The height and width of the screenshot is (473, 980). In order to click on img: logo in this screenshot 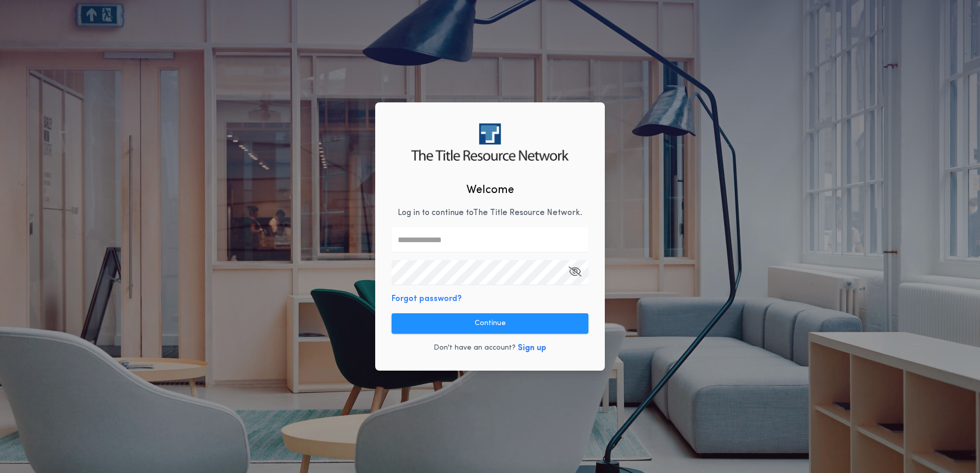, I will do `click(489, 142)`.